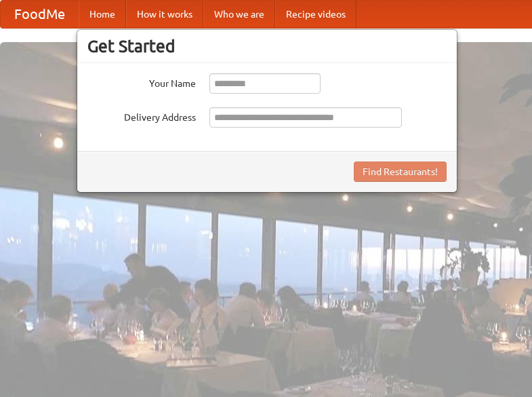 Image resolution: width=532 pixels, height=397 pixels. Describe the element at coordinates (164, 14) in the screenshot. I see `a: How it works` at that location.